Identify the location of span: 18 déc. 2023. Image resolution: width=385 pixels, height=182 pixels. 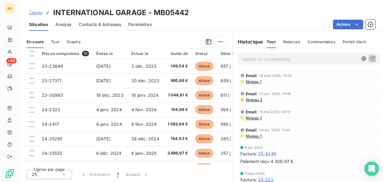
(110, 95).